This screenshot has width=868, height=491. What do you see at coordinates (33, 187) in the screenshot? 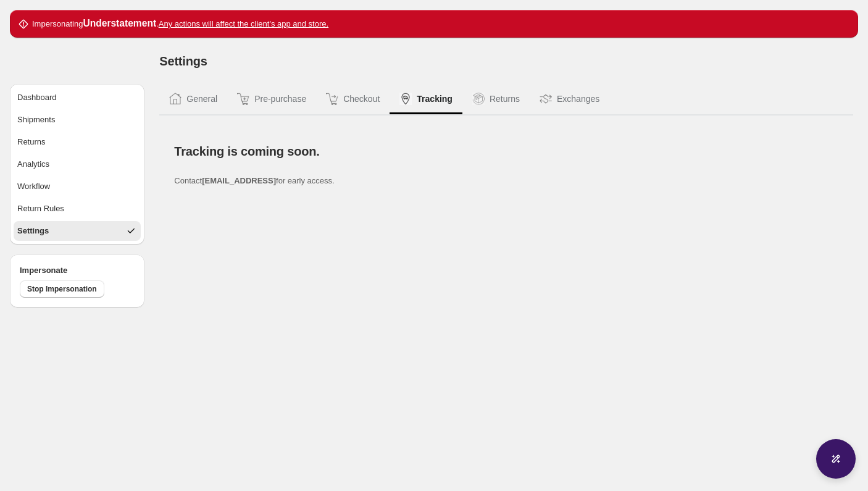
I see `span: Workflow` at bounding box center [33, 187].